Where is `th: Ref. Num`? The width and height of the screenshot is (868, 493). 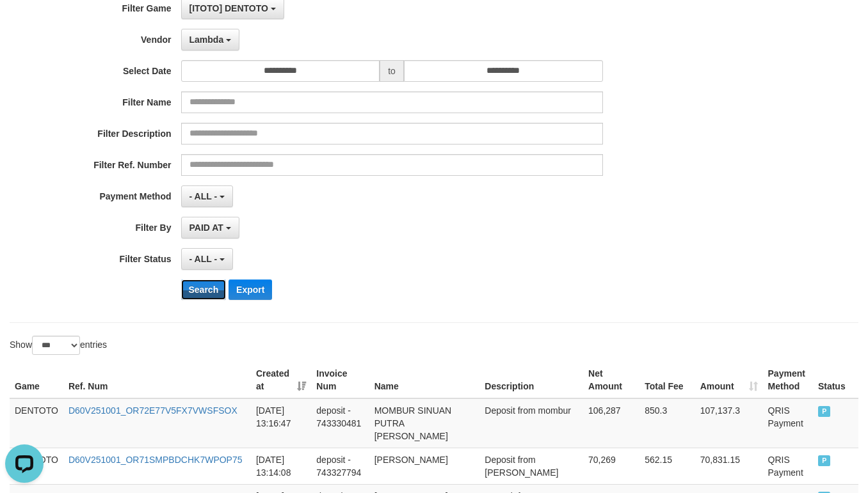 th: Ref. Num is located at coordinates (157, 380).